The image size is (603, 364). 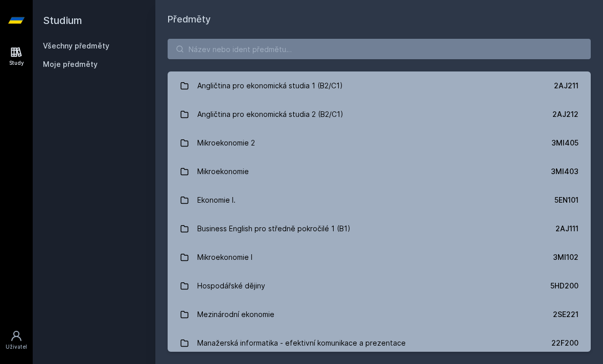 I want to click on div: Uživatel, so click(x=16, y=346).